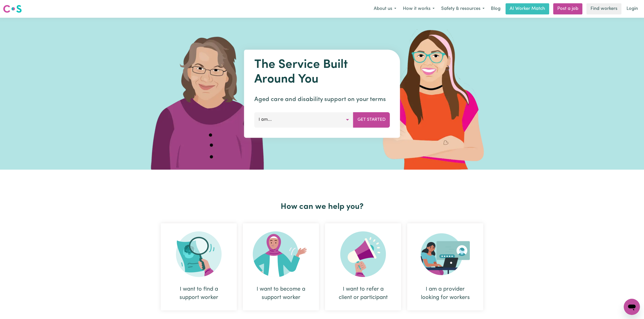 This screenshot has height=319, width=644. I want to click on a: Login, so click(632, 9).